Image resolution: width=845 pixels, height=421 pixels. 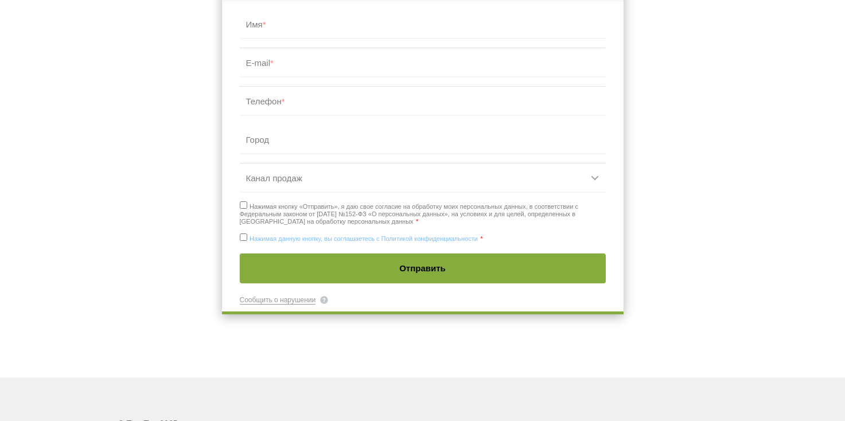 What do you see at coordinates (243, 237) in the screenshot?
I see `input: Нажимая данную кнопку, вы соглашаетесь с Политикой конфиденциальности *` at bounding box center [243, 237].